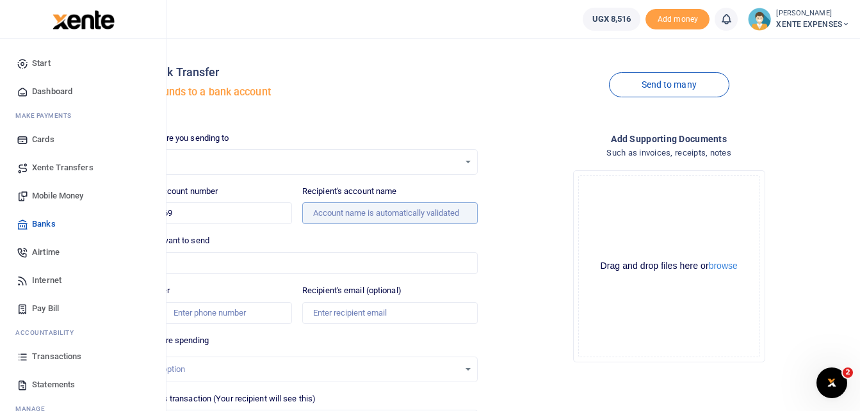 The width and height of the screenshot is (860, 411). Describe the element at coordinates (83, 140) in the screenshot. I see `a: Cards` at that location.